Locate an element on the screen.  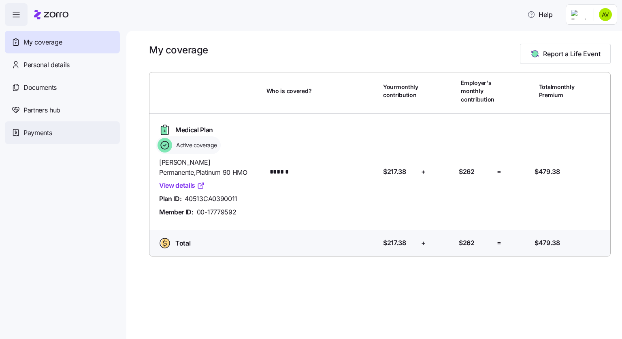
span: Payments is located at coordinates (38, 133).